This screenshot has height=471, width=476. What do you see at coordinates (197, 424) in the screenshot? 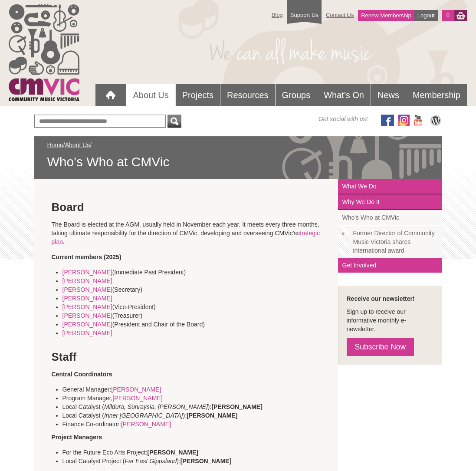
I see `li: Finance Co-ordinator:` at bounding box center [197, 424].